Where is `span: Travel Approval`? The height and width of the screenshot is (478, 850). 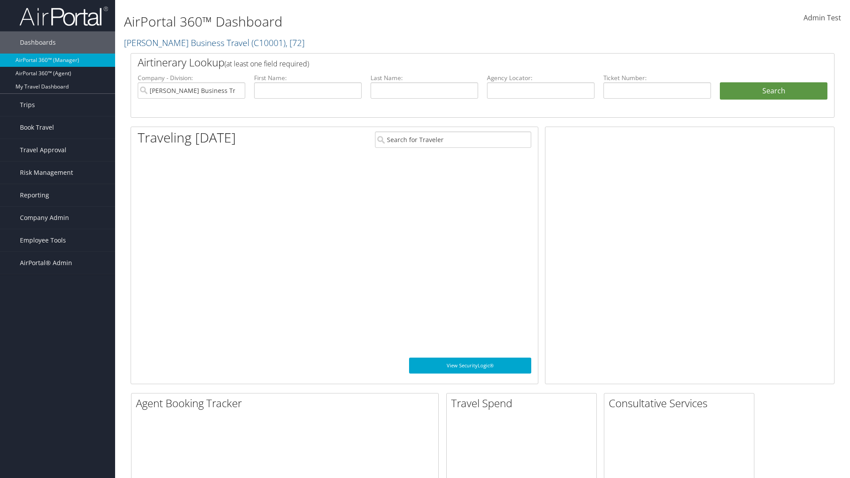
span: Travel Approval is located at coordinates (43, 150).